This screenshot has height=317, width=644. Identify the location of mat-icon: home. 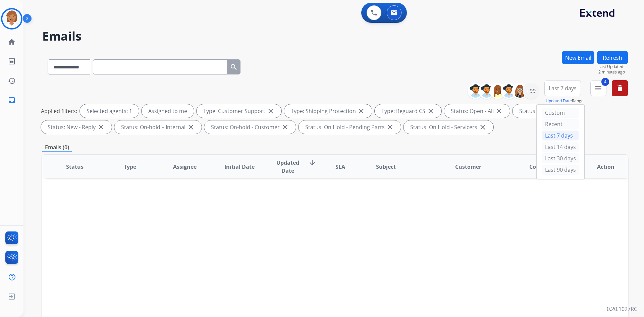
(12, 42).